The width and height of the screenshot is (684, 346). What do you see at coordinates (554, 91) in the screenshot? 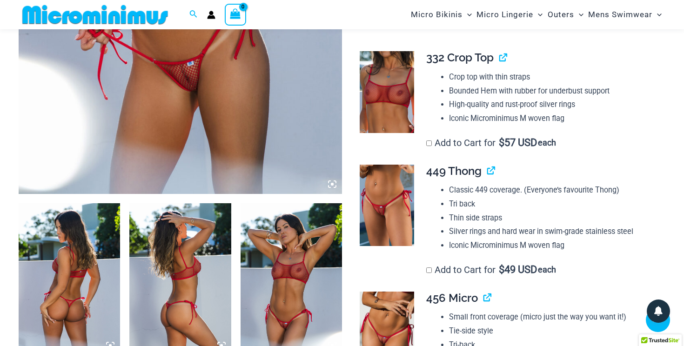
I see `li: Bounded Hem with rubber for underbust support` at bounding box center [554, 91].